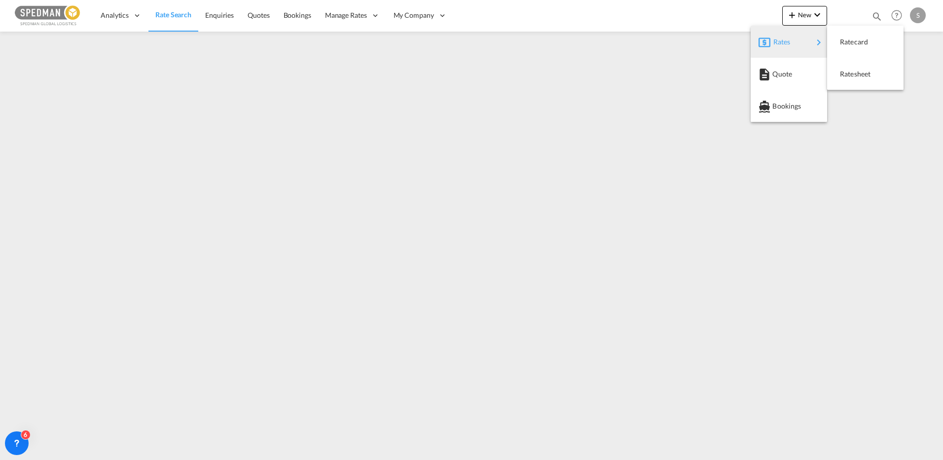  Describe the element at coordinates (778, 106) in the screenshot. I see `span: Bookings` at that location.